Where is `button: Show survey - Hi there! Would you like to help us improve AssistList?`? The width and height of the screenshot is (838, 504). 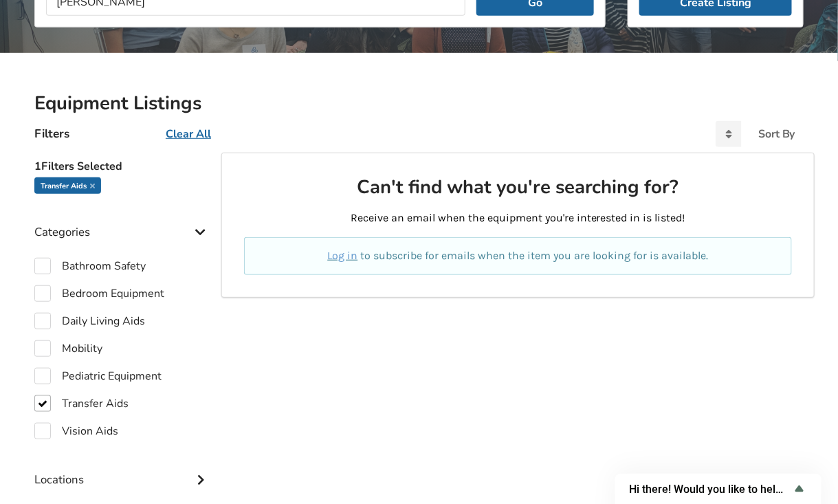 button: Show survey - Hi there! Would you like to help us improve AssistList? is located at coordinates (719, 489).